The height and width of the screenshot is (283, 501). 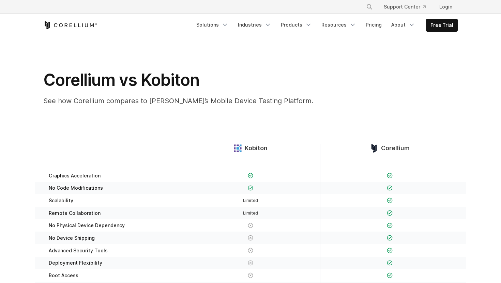 What do you see at coordinates (75, 263) in the screenshot?
I see `span: Deployment Flexibility` at bounding box center [75, 263].